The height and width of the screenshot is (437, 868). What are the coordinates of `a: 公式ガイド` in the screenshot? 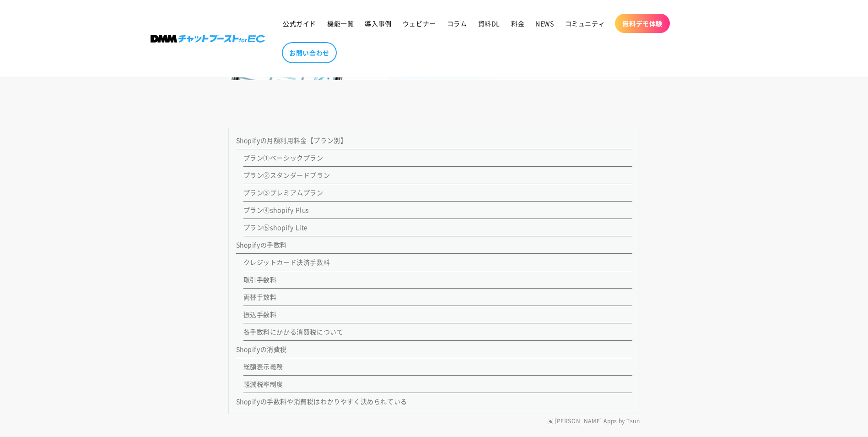 It's located at (300, 23).